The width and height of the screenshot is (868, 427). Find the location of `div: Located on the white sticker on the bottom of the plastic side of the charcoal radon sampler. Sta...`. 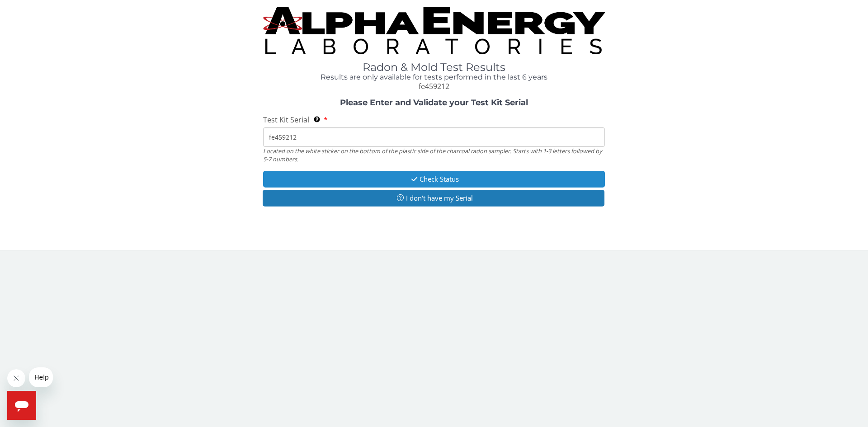

div: Located on the white sticker on the bottom of the plastic side of the charcoal radon sampler. Sta... is located at coordinates (434, 155).